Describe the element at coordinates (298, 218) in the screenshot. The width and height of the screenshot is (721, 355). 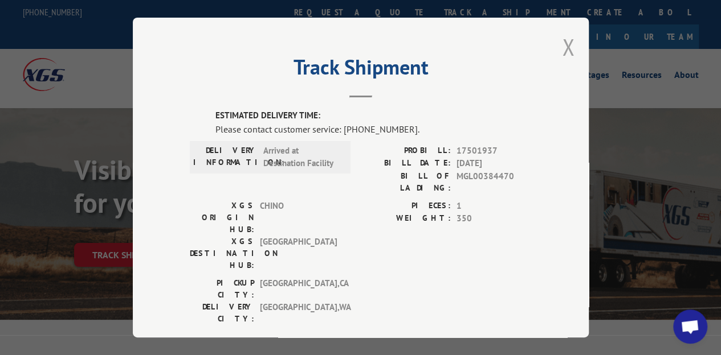
I see `span: CHINO` at that location.